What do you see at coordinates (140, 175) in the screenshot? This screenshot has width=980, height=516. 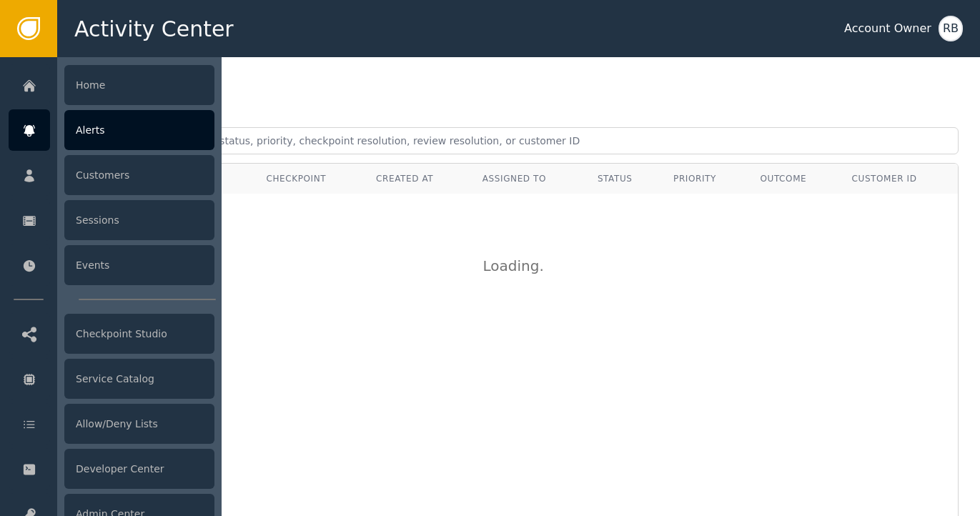 I see `div: Customers` at bounding box center [140, 175].